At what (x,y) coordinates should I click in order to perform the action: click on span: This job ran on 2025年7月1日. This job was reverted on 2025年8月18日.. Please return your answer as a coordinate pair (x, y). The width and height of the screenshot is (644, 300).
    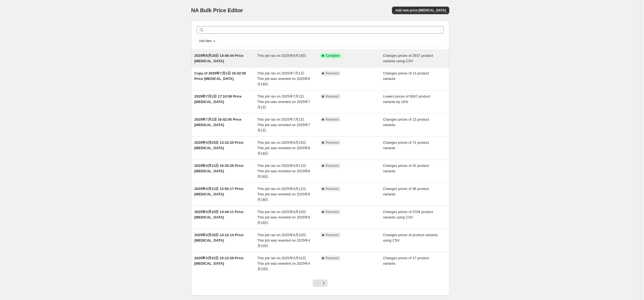
    Looking at the image, I should click on (284, 78).